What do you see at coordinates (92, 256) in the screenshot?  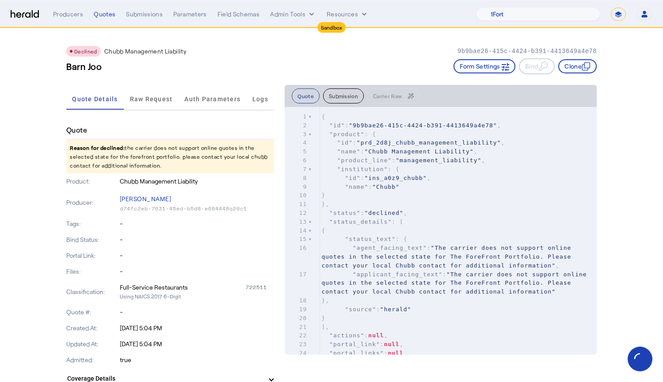 I see `p: Portal Link:` at bounding box center [92, 256].